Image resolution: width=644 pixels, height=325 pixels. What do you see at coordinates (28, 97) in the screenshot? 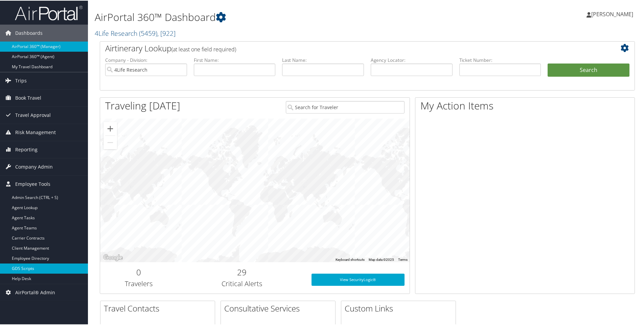
I see `span: Book Travel` at bounding box center [28, 97].